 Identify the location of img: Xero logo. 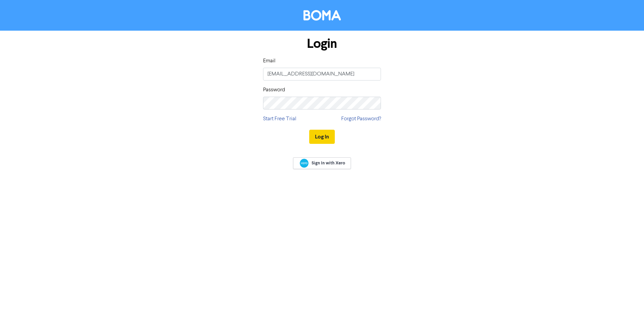
(304, 163).